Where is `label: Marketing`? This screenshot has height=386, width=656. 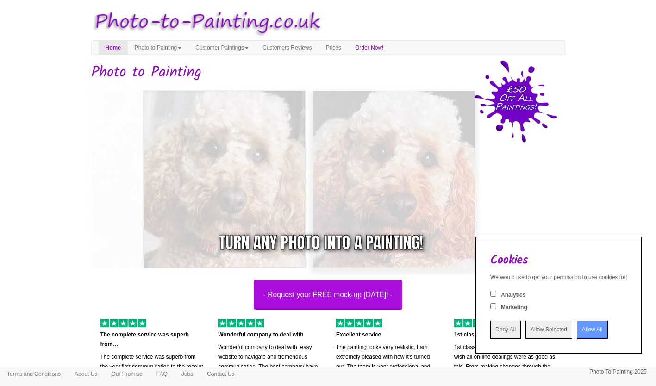
label: Marketing is located at coordinates (514, 308).